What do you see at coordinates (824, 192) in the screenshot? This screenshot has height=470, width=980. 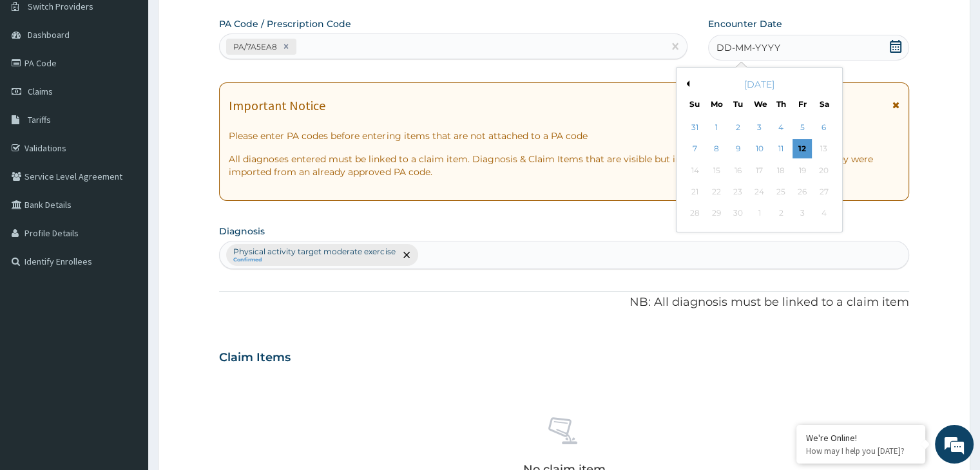 I see `div: Not available Saturday, September 27th, 2025` at bounding box center [824, 192].